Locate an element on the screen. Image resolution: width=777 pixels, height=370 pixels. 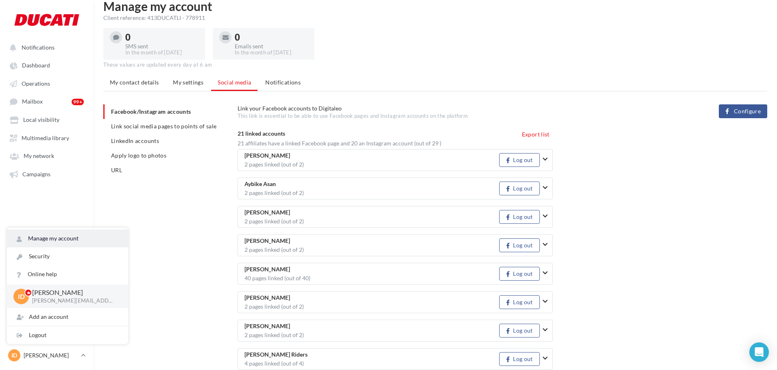
a: Security is located at coordinates (68, 257).